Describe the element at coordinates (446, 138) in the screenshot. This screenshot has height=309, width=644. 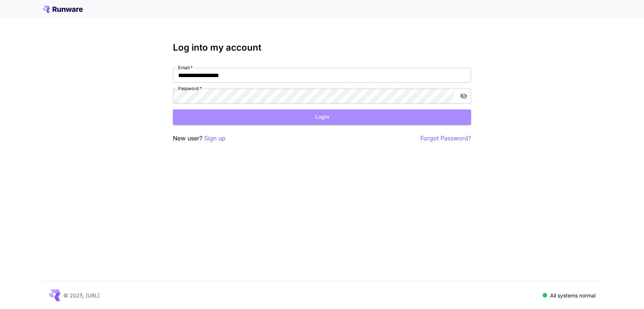
I see `p: Forgot Password?` at that location.